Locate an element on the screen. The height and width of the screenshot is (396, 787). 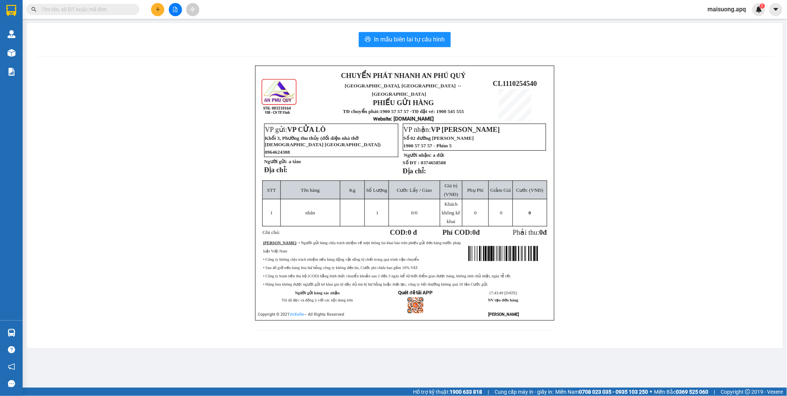
span: plus is located at coordinates (158, 9).